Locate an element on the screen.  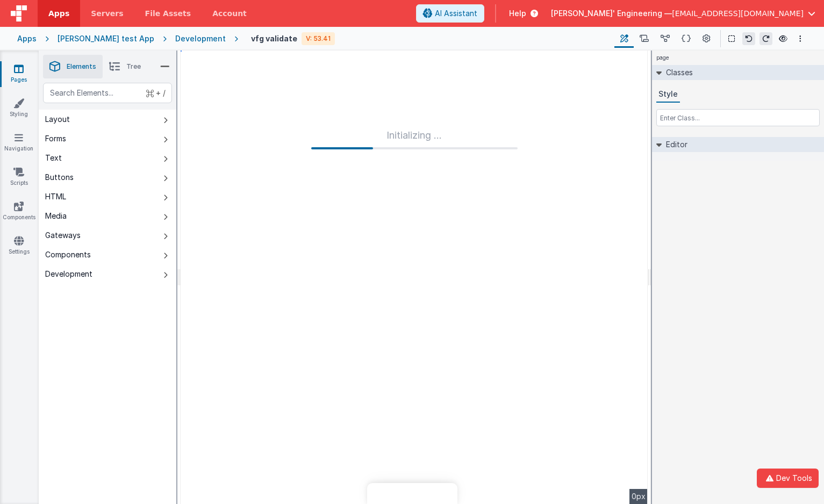
span: File Assets is located at coordinates (169, 13).